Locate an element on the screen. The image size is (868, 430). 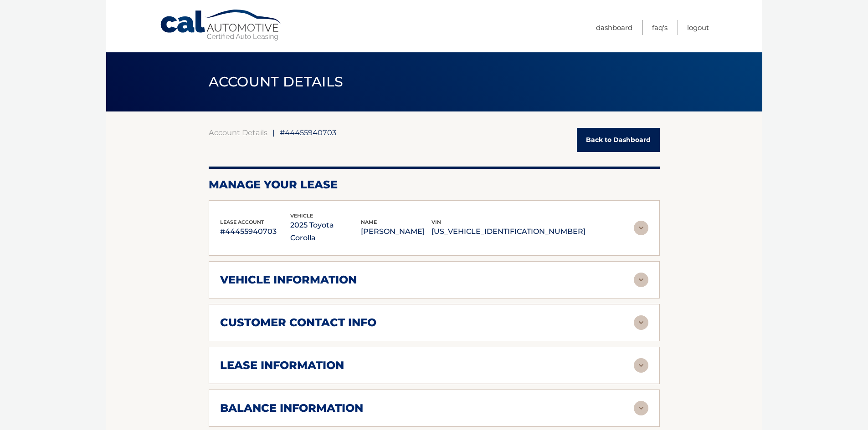
a: Cal Automotive is located at coordinates (221, 25).